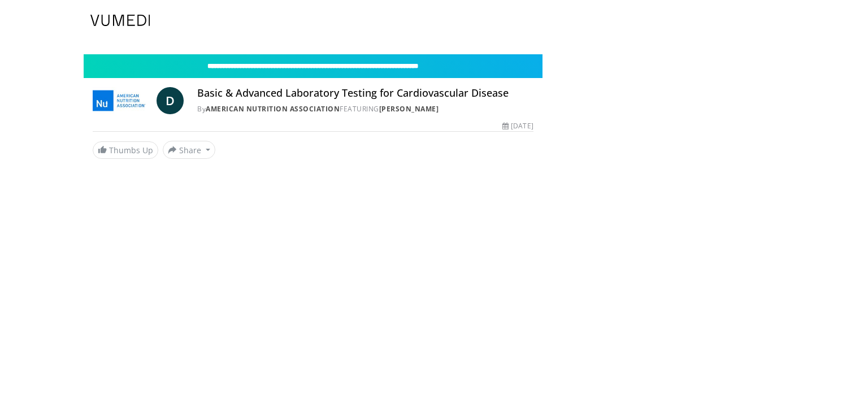 This screenshot has width=868, height=393. What do you see at coordinates (125, 149) in the screenshot?
I see `a: Thumbs Up` at bounding box center [125, 149].